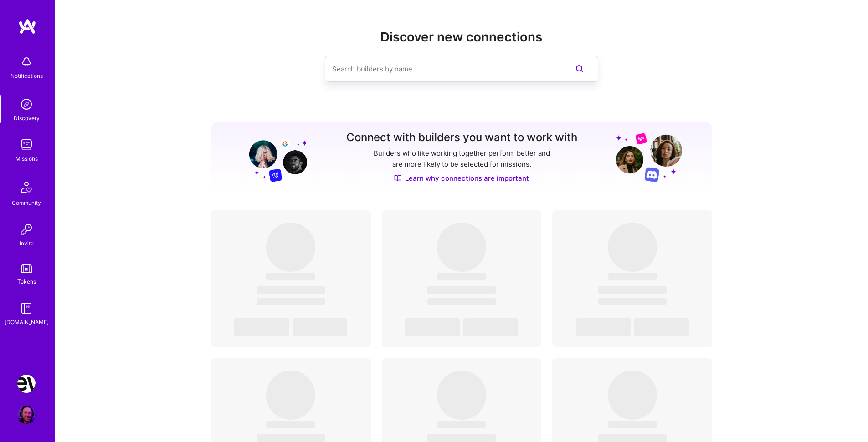  I want to click on img: discovery, so click(26, 104).